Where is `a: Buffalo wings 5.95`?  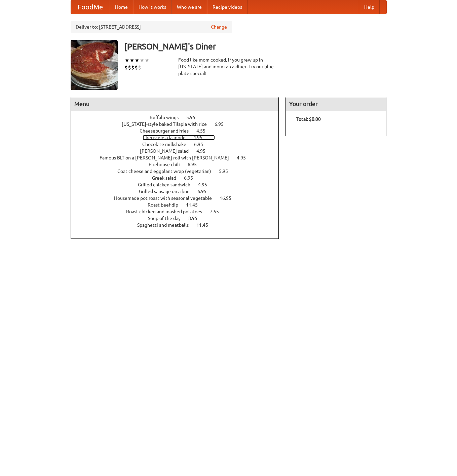 a: Buffalo wings 5.95 is located at coordinates (179, 117).